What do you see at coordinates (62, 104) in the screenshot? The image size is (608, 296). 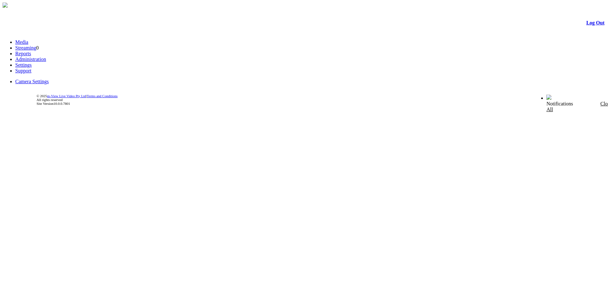 I see `span: 10.0.0.7801` at bounding box center [62, 104].